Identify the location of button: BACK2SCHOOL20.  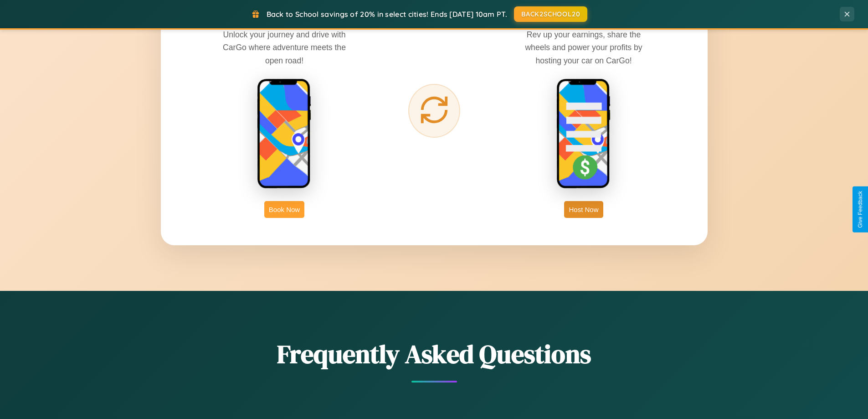
(550, 14).